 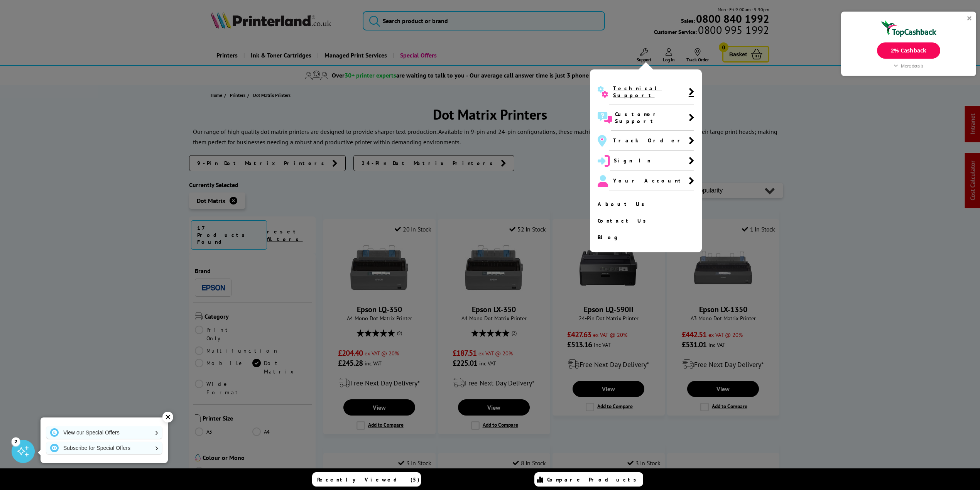 I want to click on span: Technical Support, so click(x=651, y=92).